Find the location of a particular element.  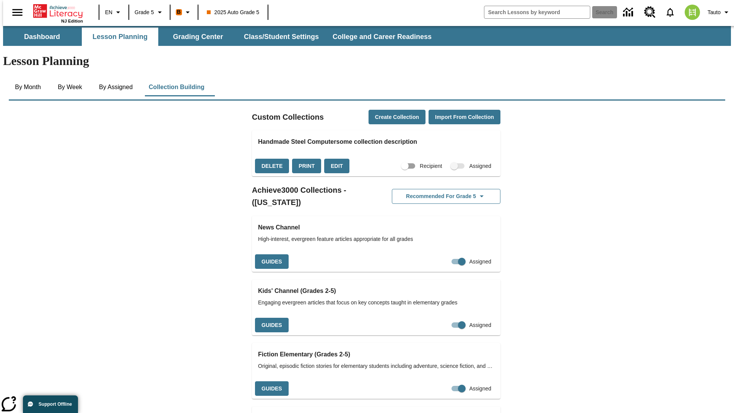

span: EN is located at coordinates (109, 12).